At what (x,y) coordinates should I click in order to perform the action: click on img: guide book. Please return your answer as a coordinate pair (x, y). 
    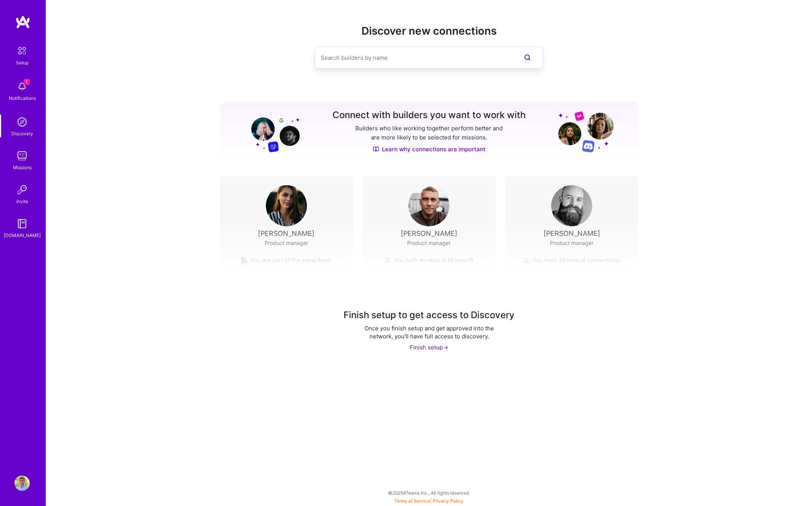
    Looking at the image, I should click on (22, 224).